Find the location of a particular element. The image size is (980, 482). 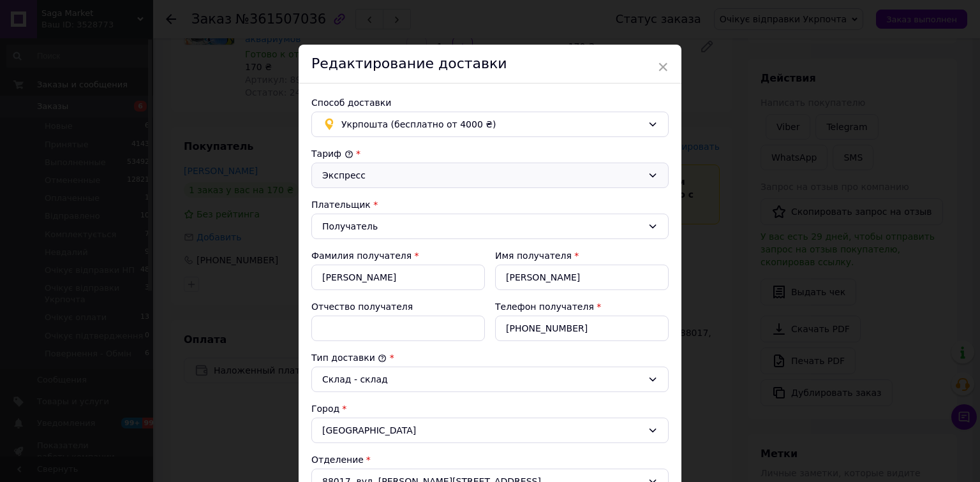

div: Способ доставки is located at coordinates (490, 102).